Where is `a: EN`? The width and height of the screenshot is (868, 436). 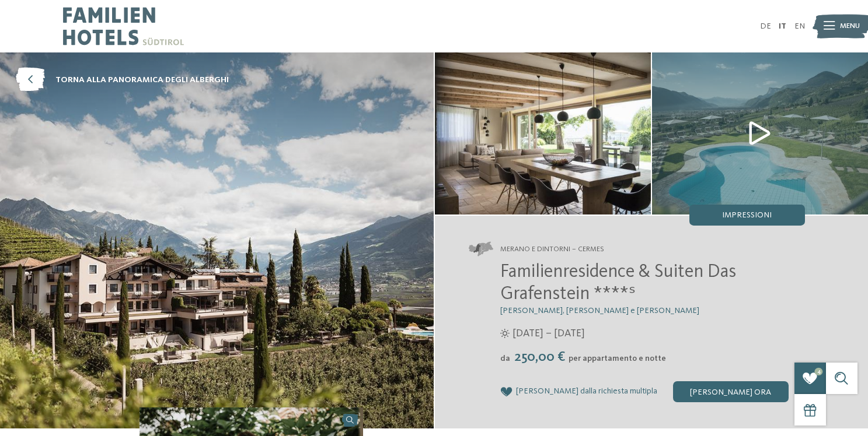
a: EN is located at coordinates (800, 26).